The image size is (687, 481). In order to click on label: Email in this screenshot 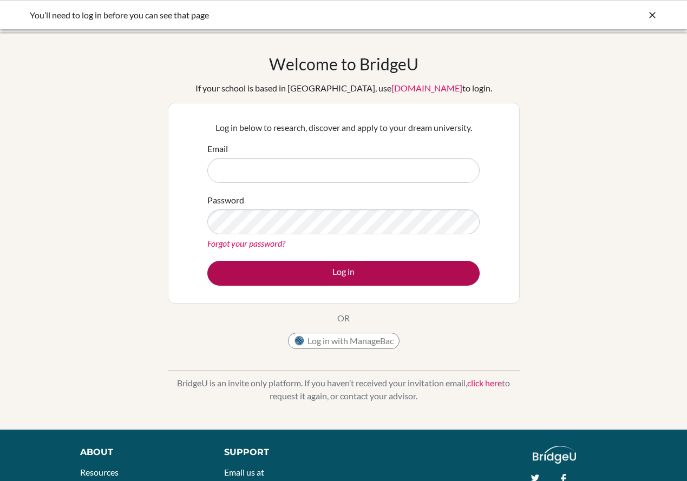, I will do `click(217, 149)`.